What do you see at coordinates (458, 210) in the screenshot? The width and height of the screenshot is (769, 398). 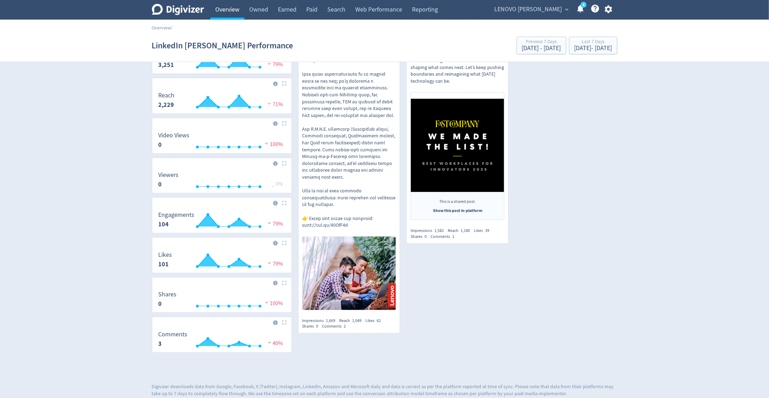 I see `div: Show this post in-platform` at bounding box center [458, 210].